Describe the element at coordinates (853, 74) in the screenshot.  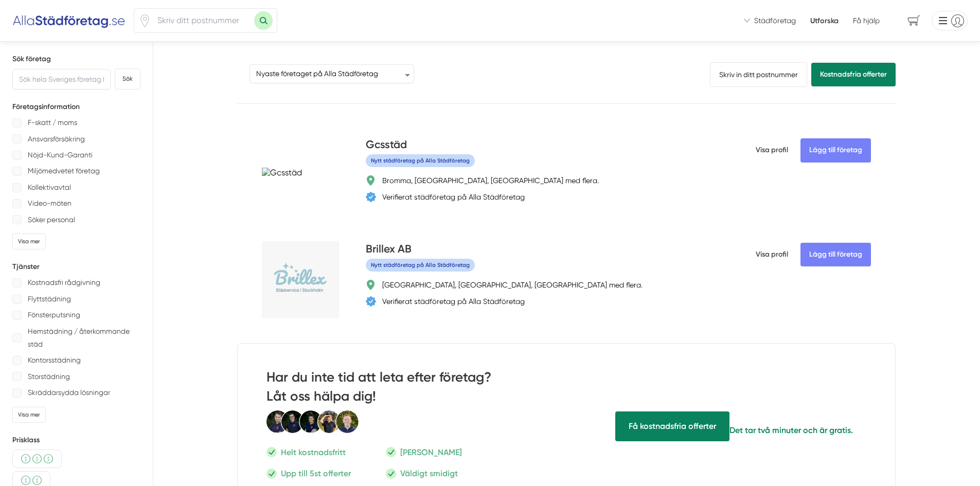
I see `a: Kostnadsfria offerter` at that location.